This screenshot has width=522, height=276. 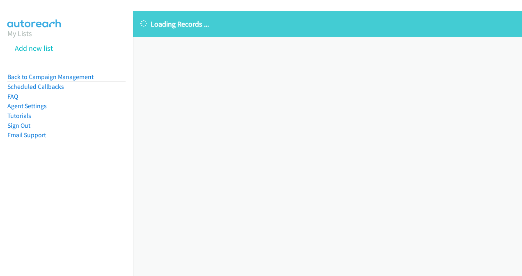 What do you see at coordinates (20, 33) in the screenshot?
I see `a: My Lists` at bounding box center [20, 33].